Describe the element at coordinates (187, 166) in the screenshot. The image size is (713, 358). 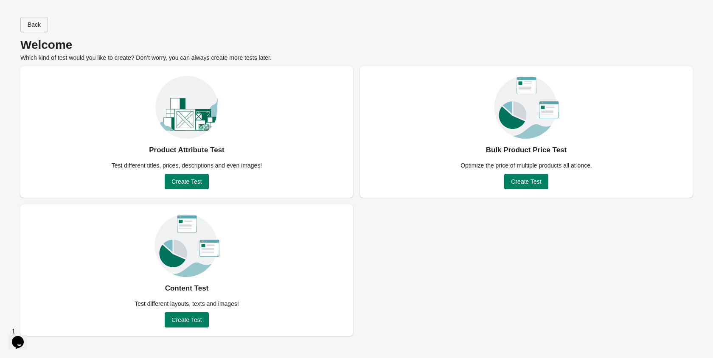
I see `div: Test different titles, prices, descriptions and even images!` at that location.